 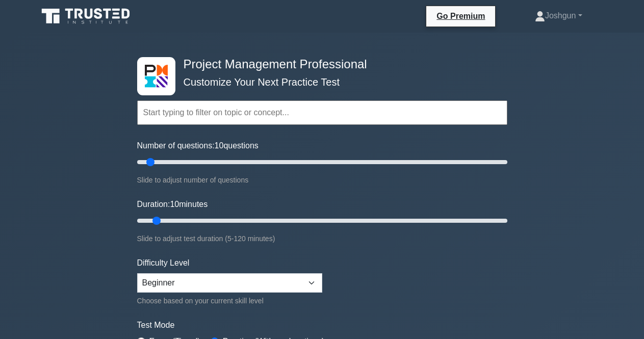 What do you see at coordinates (322, 113) in the screenshot?
I see `input: Start typing to filter on topic or concept...` at bounding box center [322, 113].